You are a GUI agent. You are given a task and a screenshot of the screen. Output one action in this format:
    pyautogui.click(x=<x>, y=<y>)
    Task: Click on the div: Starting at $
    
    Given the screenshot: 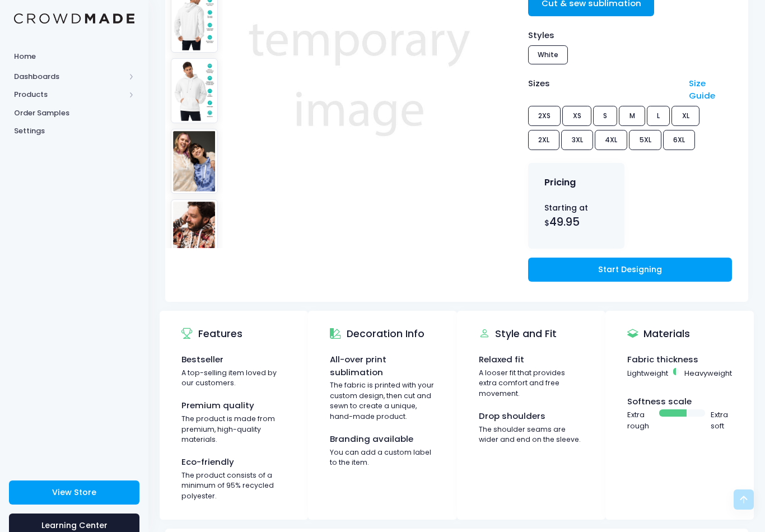 What is the action you would take?
    pyautogui.click(x=576, y=216)
    